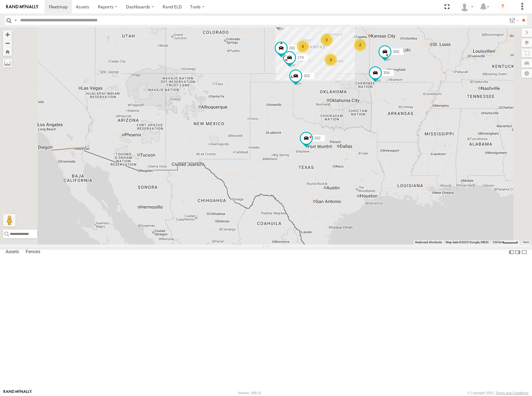  Describe the element at coordinates (386, 73) in the screenshot. I see `span: 304` at that location.